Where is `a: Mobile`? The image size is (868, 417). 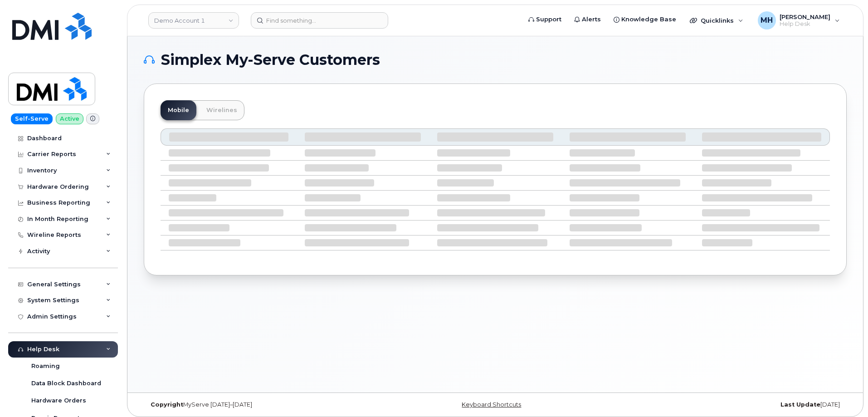
a: Mobile is located at coordinates (178, 111).